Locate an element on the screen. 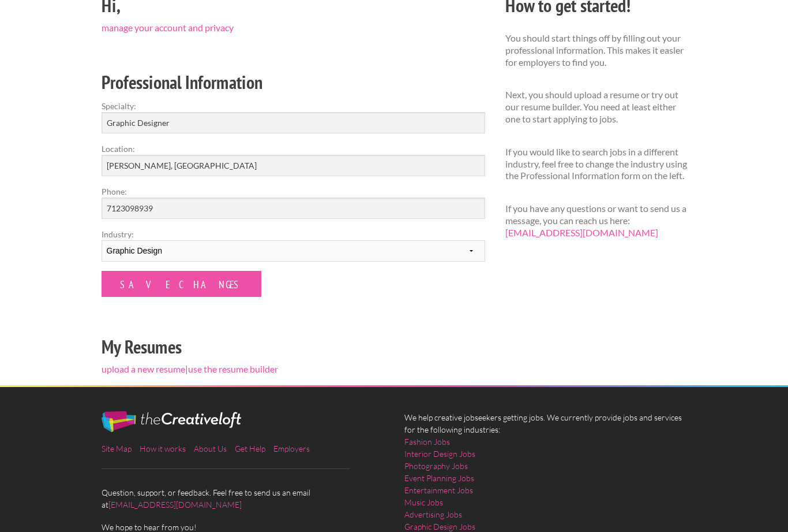 Image resolution: width=788 pixels, height=532 pixels. a: Music Jobs is located at coordinates (424, 502).